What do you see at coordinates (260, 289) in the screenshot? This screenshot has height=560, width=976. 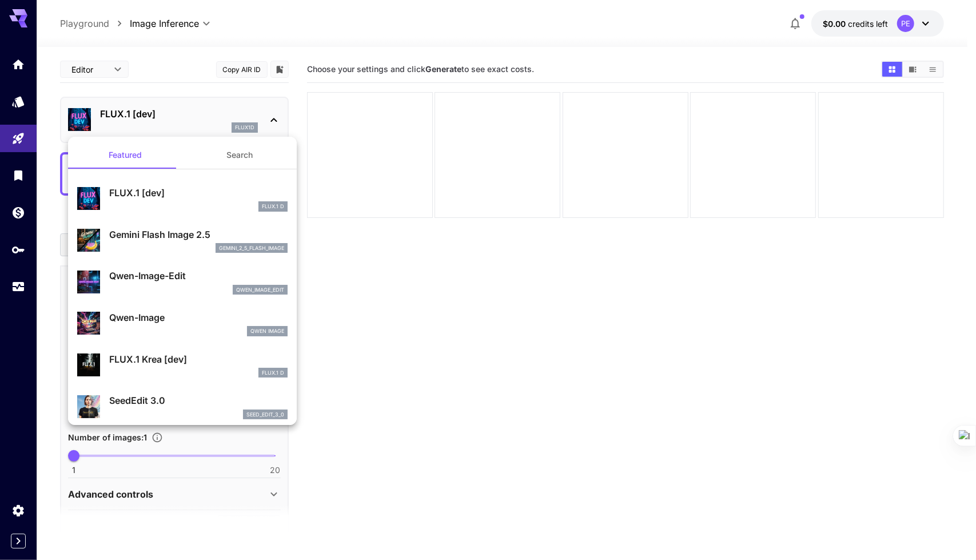 I see `p: qwen_image_edit` at bounding box center [260, 289].